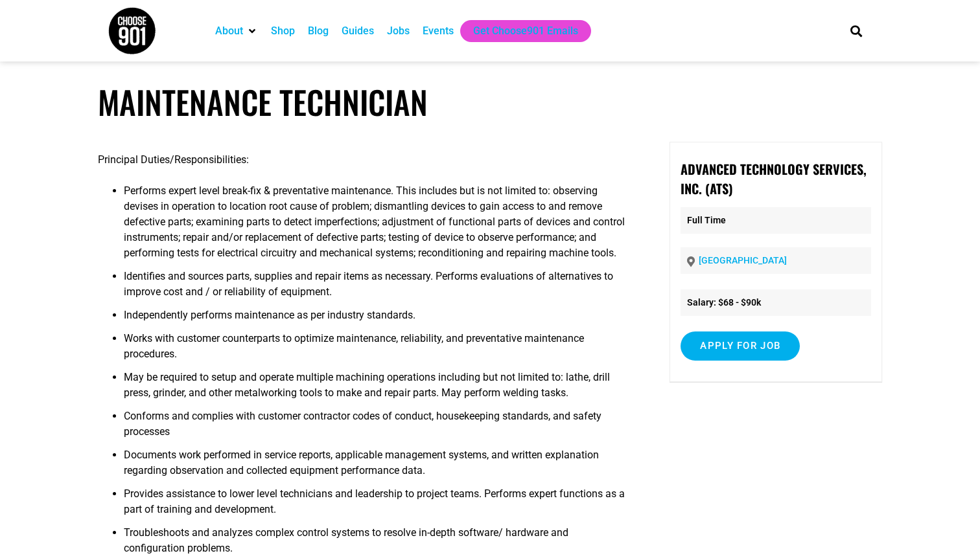 The height and width of the screenshot is (560, 980). Describe the element at coordinates (773, 179) in the screenshot. I see `strong: Advanced Technology Services, Inc. (ATS)` at that location.